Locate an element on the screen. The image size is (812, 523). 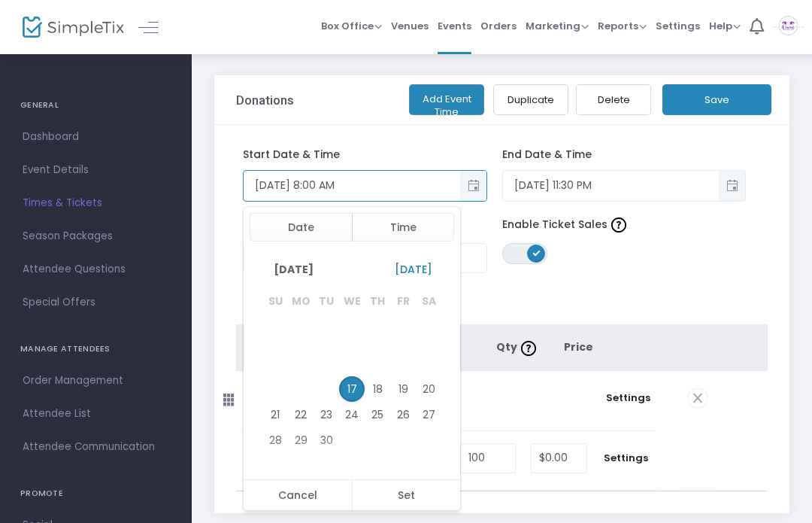
span: Order Management is located at coordinates (95, 380).